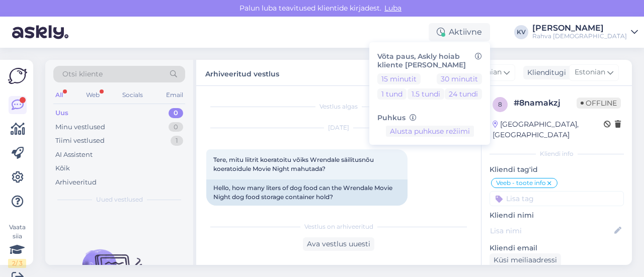 This screenshot has width=644, height=277. What do you see at coordinates (59, 95) in the screenshot?
I see `div: All` at bounding box center [59, 95].